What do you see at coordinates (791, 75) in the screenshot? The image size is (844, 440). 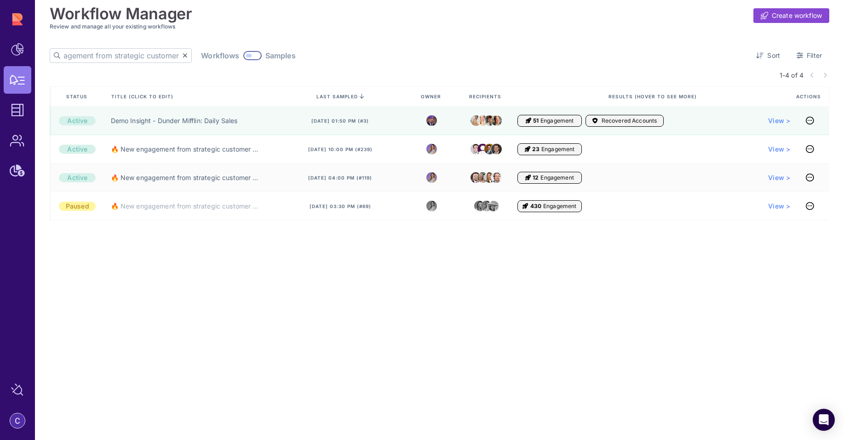 I see `span: 1-4 of 4` at bounding box center [791, 75].